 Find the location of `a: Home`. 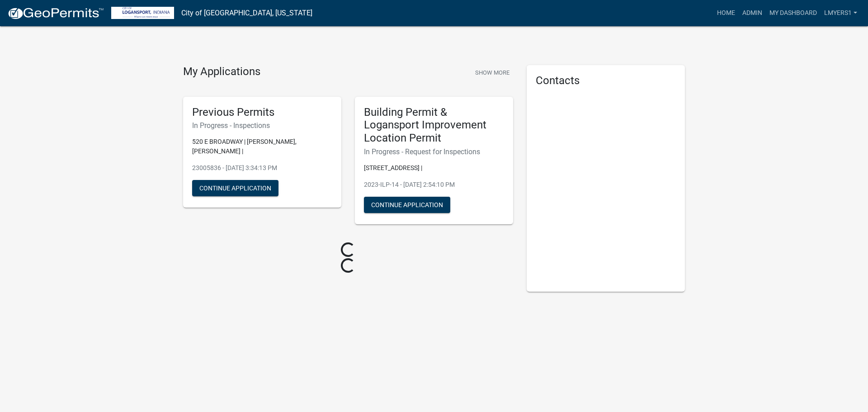

a: Home is located at coordinates (726, 13).